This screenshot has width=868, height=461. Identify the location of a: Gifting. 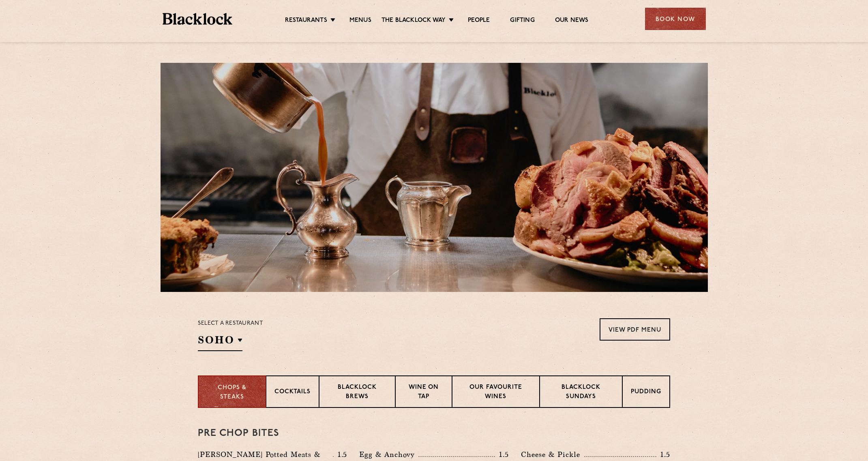
(522, 21).